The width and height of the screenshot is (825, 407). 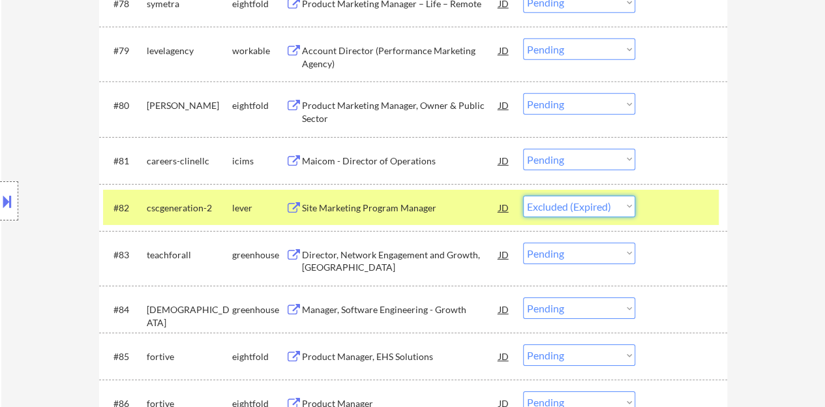 What do you see at coordinates (259, 51) in the screenshot?
I see `div: workable` at bounding box center [259, 51].